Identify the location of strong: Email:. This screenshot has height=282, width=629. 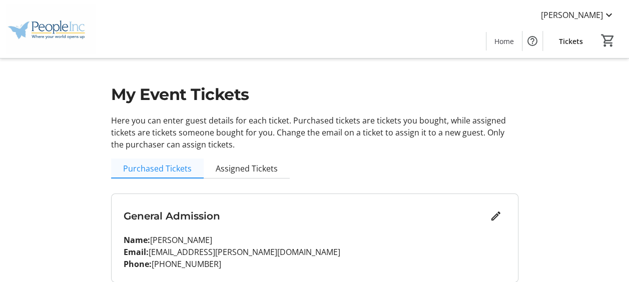
(136, 252).